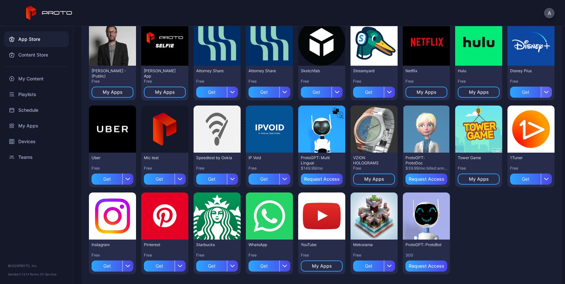 This screenshot has height=284, width=565. What do you see at coordinates (528, 71) in the screenshot?
I see `div: Disney Plus` at bounding box center [528, 71].